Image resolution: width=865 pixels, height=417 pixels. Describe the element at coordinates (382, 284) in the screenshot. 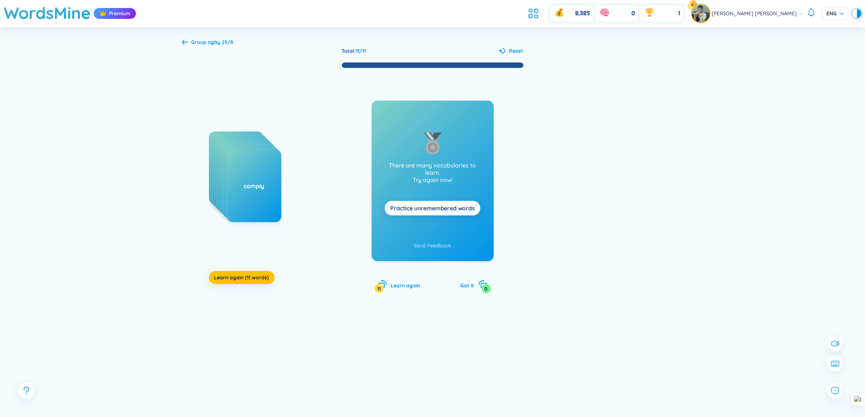

I see `span: rotate-left` at that location.